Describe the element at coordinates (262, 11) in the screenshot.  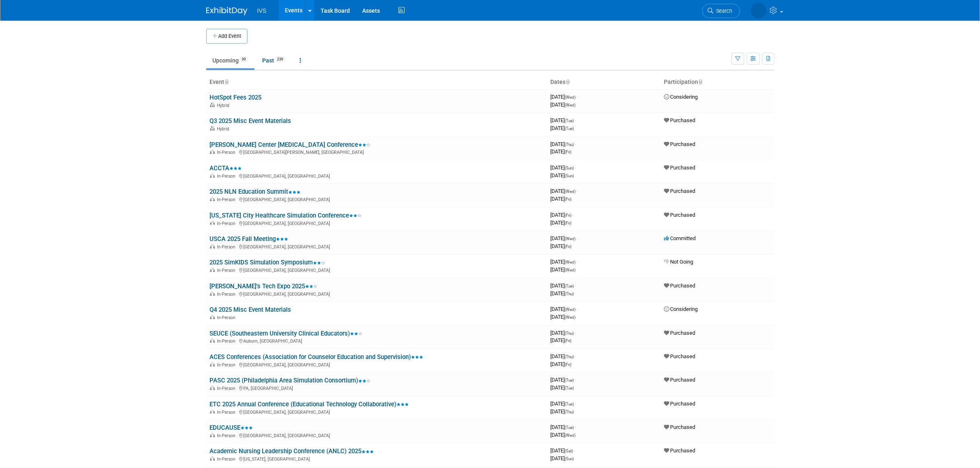
I see `span: IVS` at that location.